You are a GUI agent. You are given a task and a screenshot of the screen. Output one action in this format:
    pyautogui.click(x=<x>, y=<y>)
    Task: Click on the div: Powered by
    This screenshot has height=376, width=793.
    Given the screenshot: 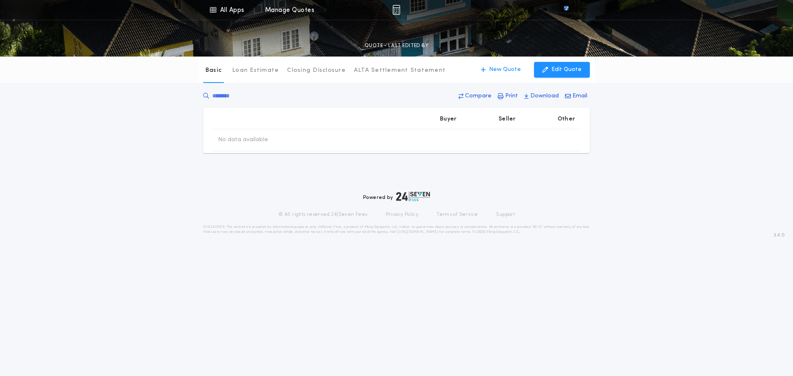 What is the action you would take?
    pyautogui.click(x=397, y=197)
    